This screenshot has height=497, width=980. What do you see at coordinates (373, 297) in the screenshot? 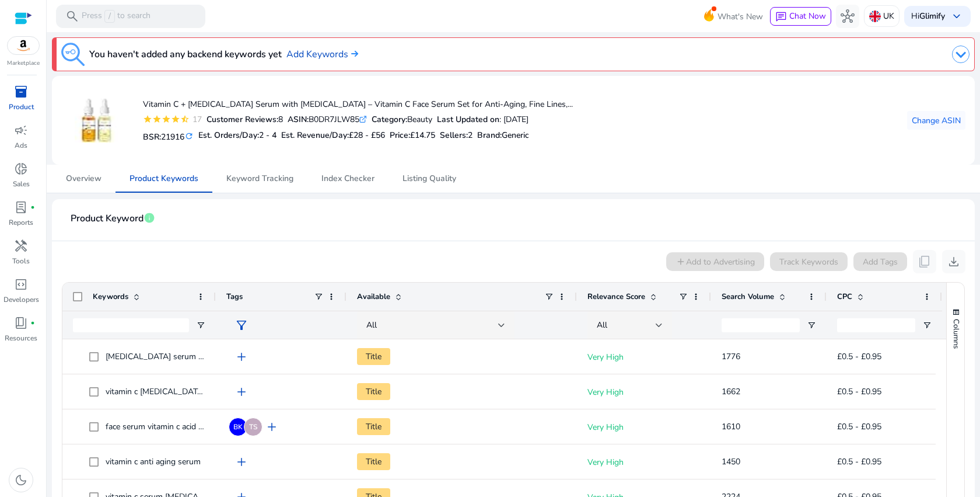
I see `span: Available` at bounding box center [373, 297].